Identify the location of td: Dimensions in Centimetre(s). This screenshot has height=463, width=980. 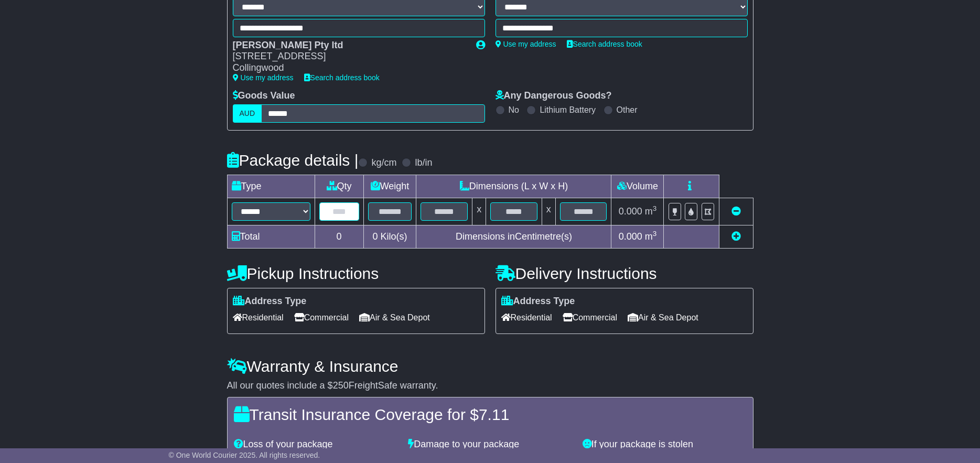
(514, 236).